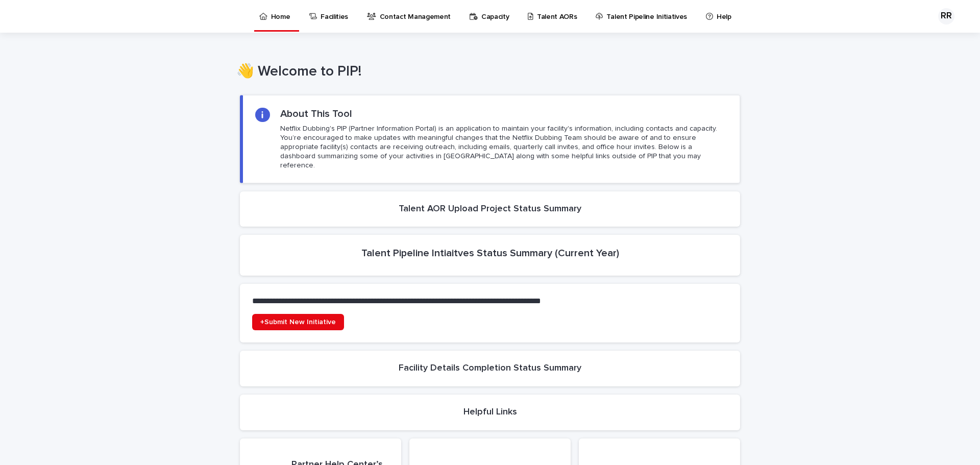 Image resolution: width=980 pixels, height=465 pixels. I want to click on h2: Talent Pipeline Intiaitves Status Summary (Current Year), so click(490, 253).